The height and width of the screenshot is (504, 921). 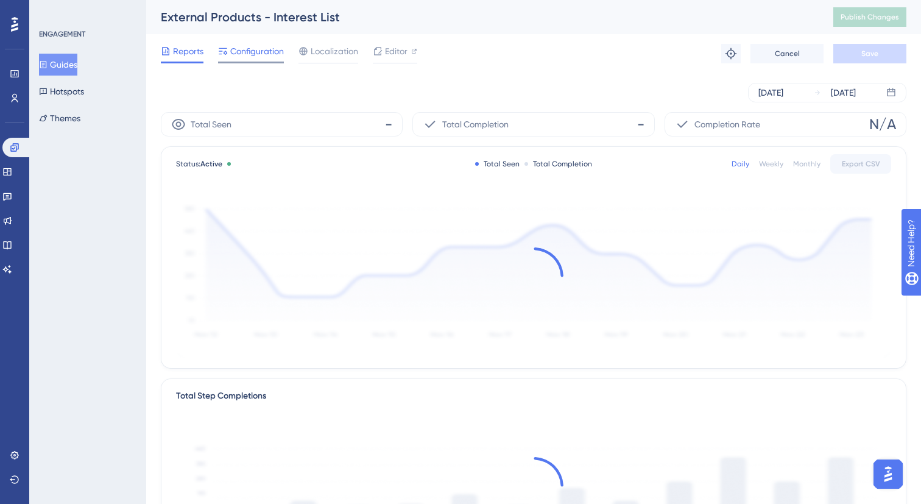 I want to click on span: Export CSV, so click(x=860, y=164).